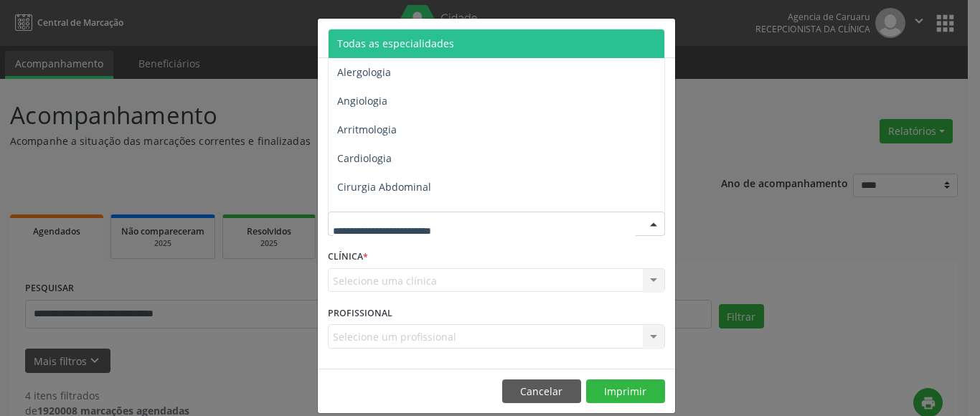 The height and width of the screenshot is (416, 980). I want to click on span: Cirurgia Abdominal, so click(384, 187).